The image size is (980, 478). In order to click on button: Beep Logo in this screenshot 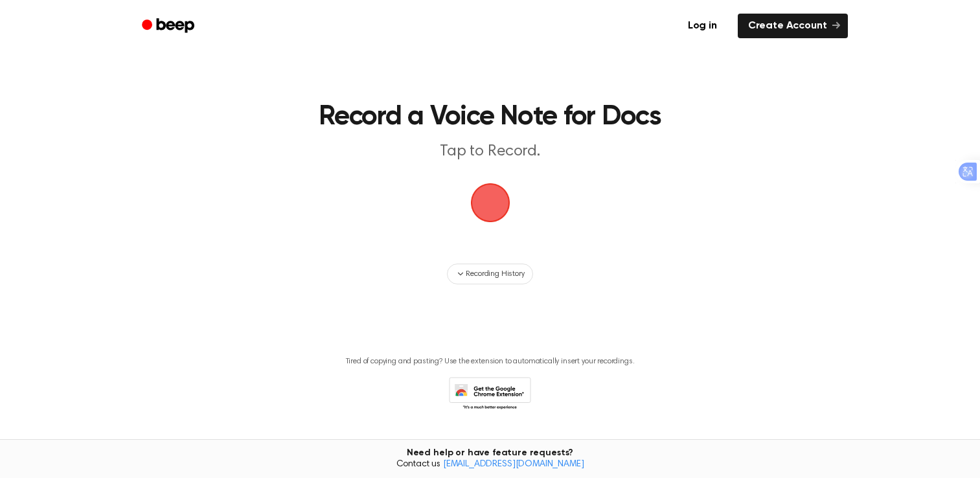, I will do `click(490, 202)`.